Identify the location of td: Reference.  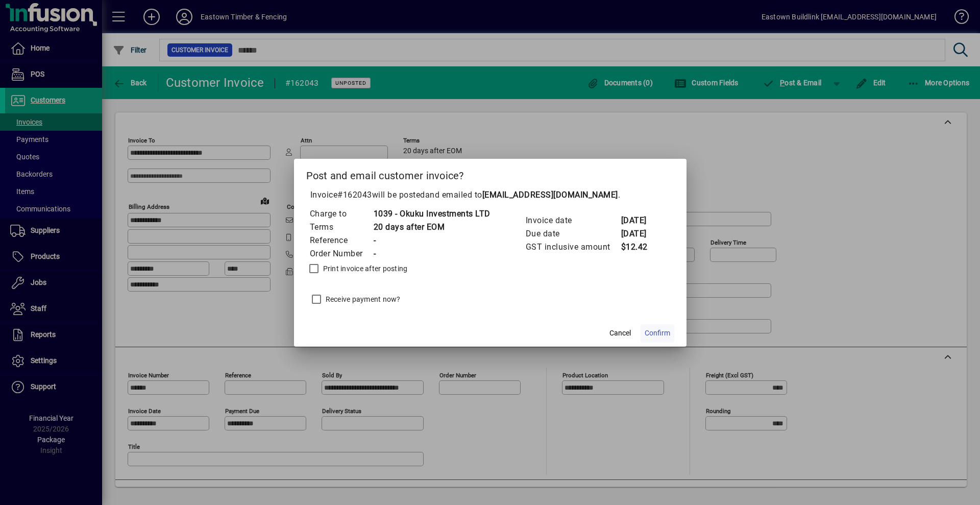
(341, 240).